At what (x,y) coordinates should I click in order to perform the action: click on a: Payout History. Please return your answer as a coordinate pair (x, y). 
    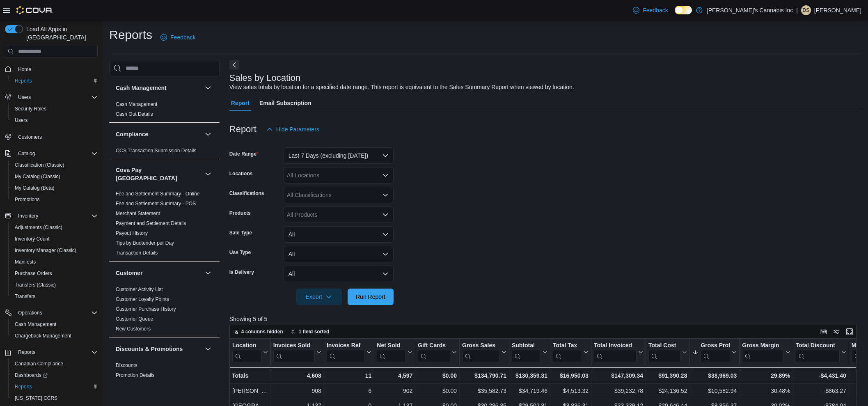
    Looking at the image, I should click on (132, 233).